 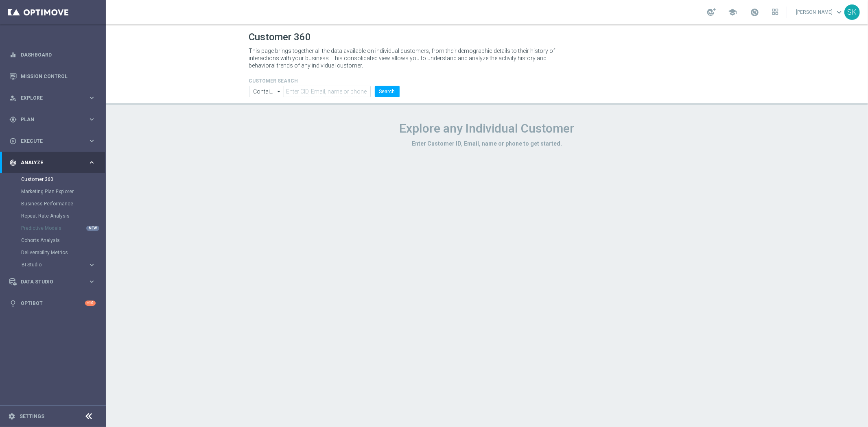 I want to click on button: gps_fixed Plan keyboard_arrow_right, so click(x=53, y=120).